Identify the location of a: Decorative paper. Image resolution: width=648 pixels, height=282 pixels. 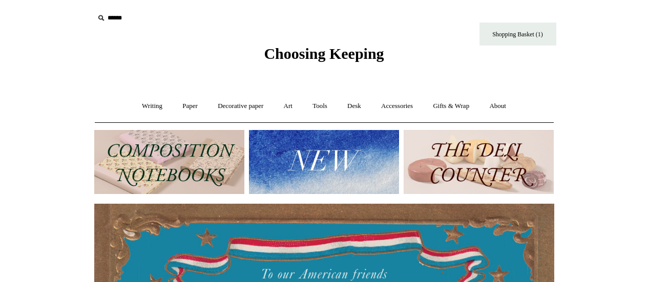
(240, 106).